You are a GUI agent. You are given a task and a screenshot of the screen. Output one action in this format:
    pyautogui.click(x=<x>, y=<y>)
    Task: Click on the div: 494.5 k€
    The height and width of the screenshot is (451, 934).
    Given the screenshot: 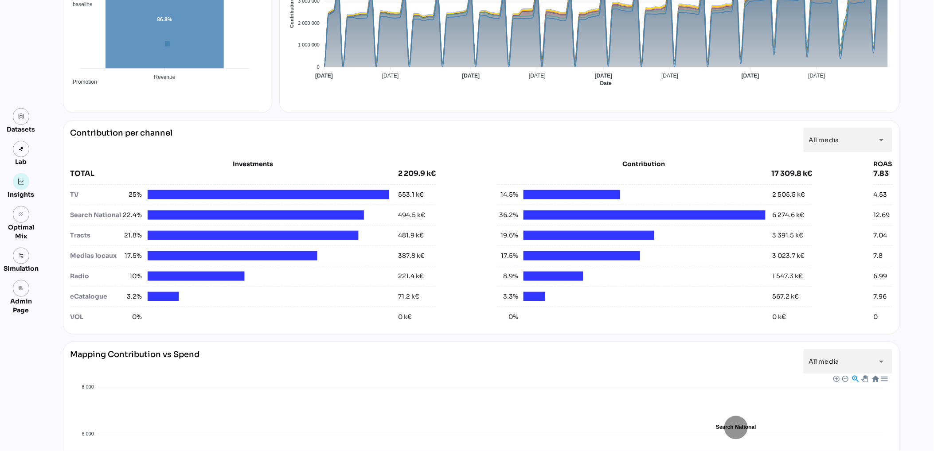 What is the action you would take?
    pyautogui.click(x=411, y=215)
    